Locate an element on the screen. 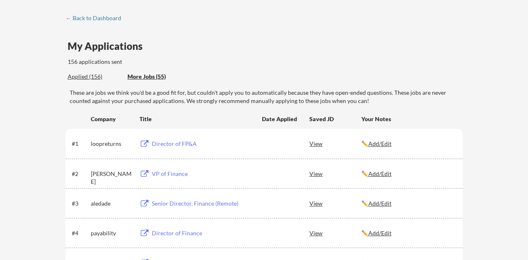  div: Company is located at coordinates (111, 119).